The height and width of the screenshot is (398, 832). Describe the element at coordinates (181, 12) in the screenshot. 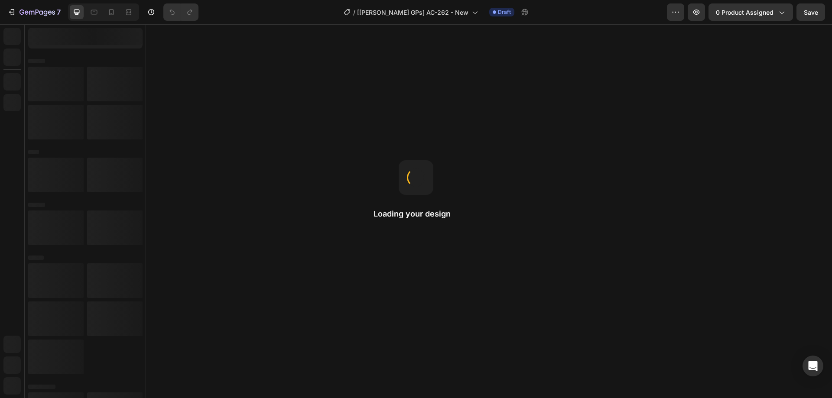

I see `div: Undo/Redo` at that location.